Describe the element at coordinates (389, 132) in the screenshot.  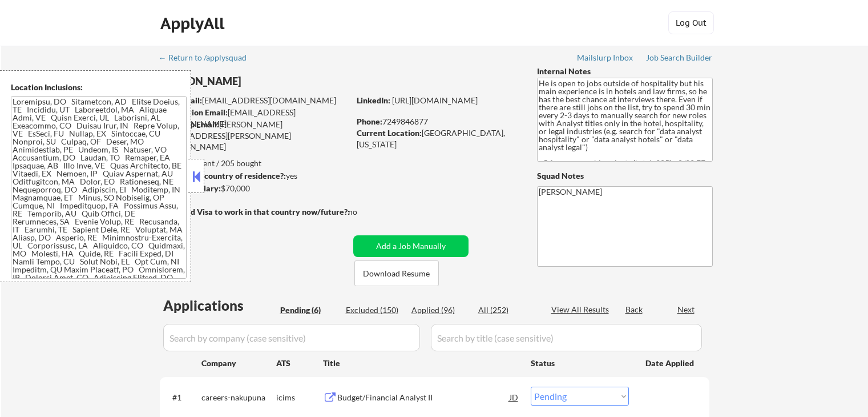
I see `strong: Current Location:` at that location.